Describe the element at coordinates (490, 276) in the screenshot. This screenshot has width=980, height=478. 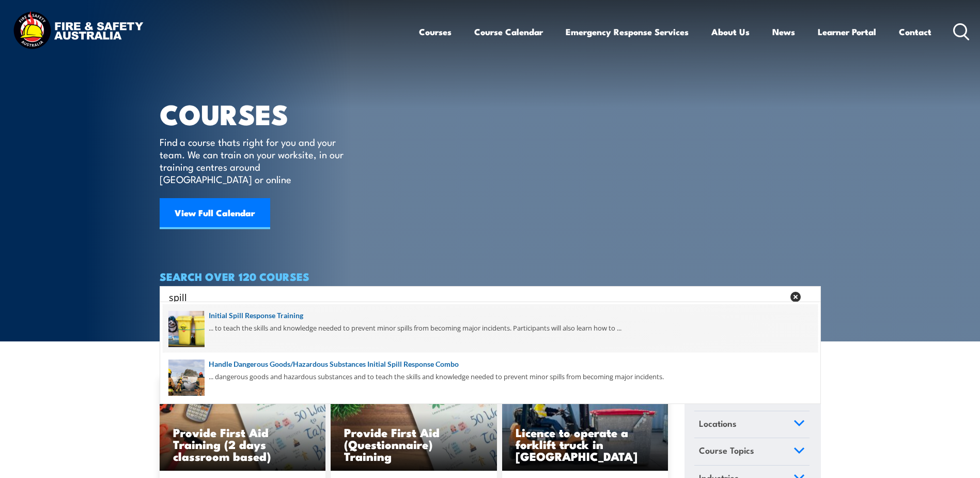
I see `h4: SEARCH OVER 120 COURSES` at that location.